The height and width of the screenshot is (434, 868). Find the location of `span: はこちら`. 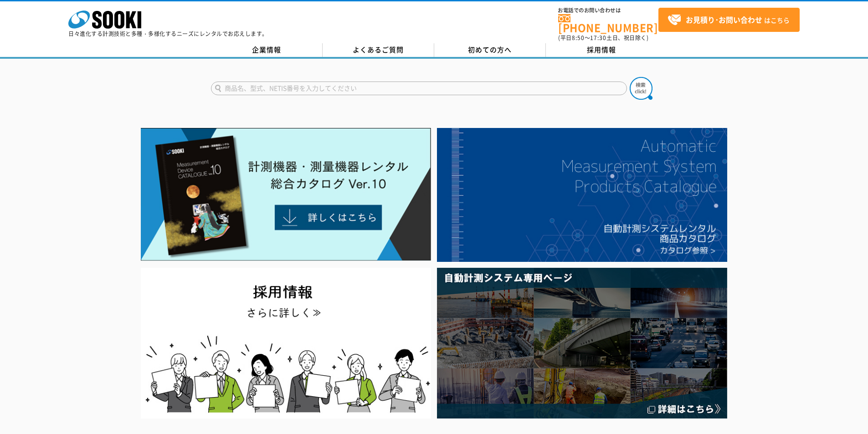

span: はこちら is located at coordinates (729, 20).